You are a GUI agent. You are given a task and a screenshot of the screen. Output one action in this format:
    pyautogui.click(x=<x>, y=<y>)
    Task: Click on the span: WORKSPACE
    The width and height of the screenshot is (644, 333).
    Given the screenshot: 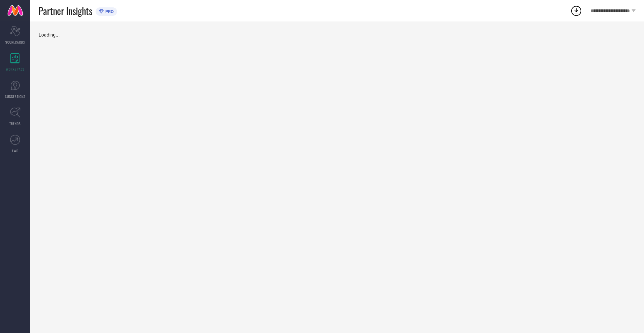 What is the action you would take?
    pyautogui.click(x=15, y=69)
    